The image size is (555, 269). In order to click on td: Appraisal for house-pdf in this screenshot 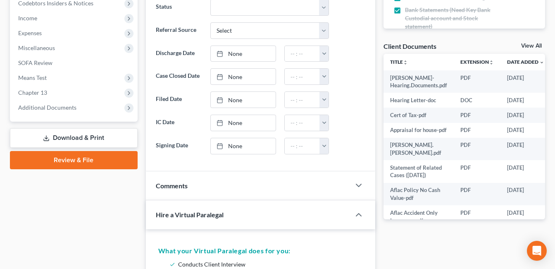, I will do `click(418, 130)`.